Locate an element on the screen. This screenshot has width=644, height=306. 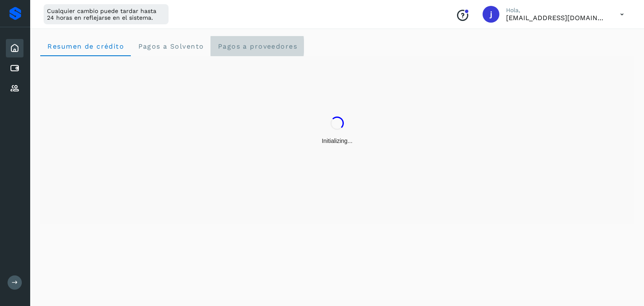
div: Cualquier cambio puede tardar hasta 24 horas en reflejarse en el sistema. is located at coordinates (106, 14).